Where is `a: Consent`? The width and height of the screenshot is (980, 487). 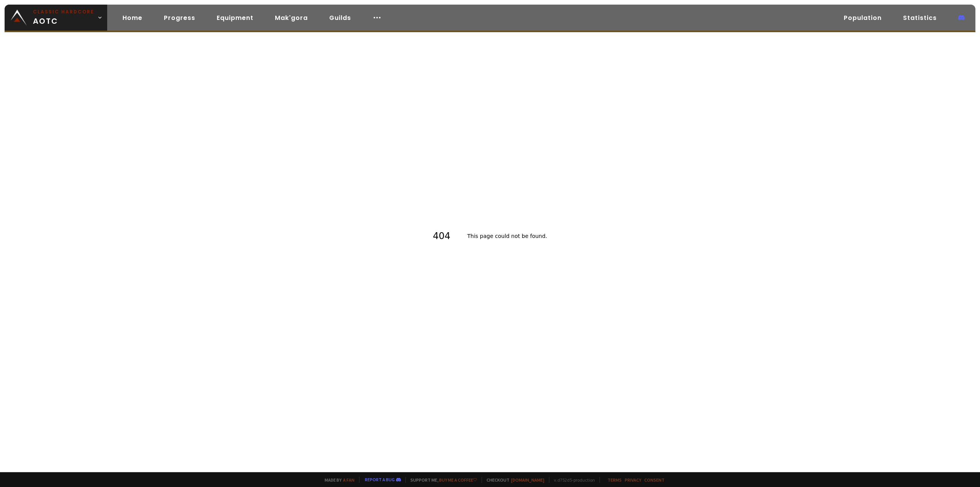 a: Consent is located at coordinates (654, 480).